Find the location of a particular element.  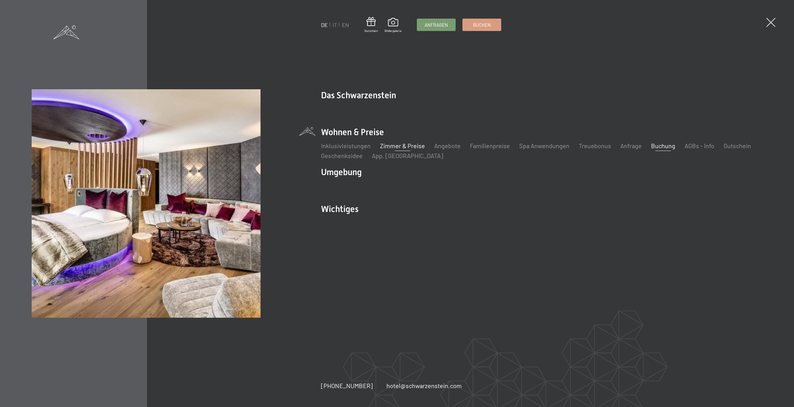

a: Treuebonus is located at coordinates (595, 146).